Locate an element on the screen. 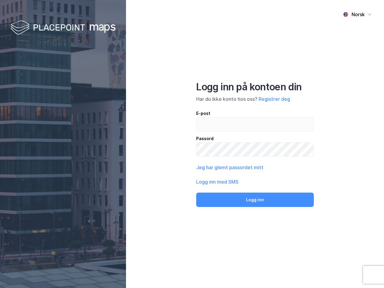  div: Passord is located at coordinates (255, 139).